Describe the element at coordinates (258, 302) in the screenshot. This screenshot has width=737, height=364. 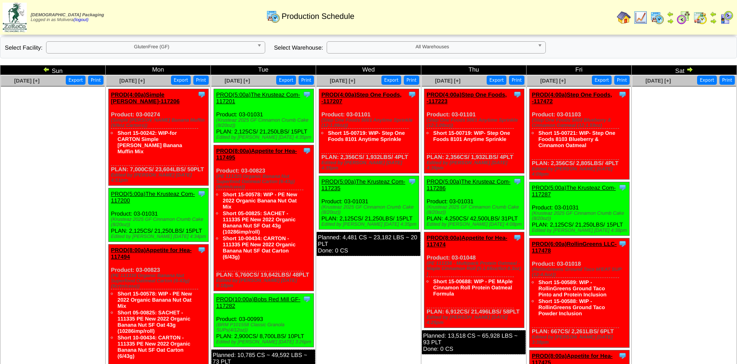
I see `a: PROD(10:00a)Bobs Red Mill GF-117282` at that location.